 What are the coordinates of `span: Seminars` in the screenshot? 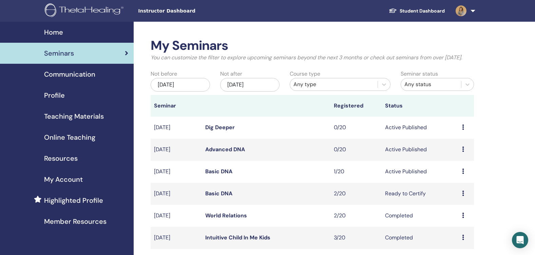 It's located at (59, 53).